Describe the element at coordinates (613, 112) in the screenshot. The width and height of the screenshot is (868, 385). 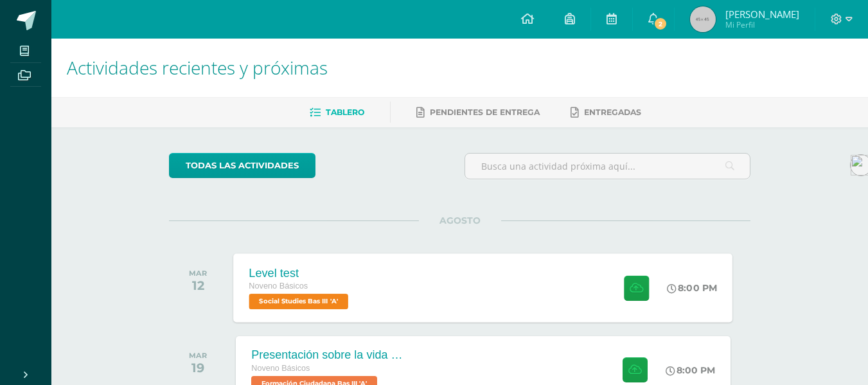
I see `span: Entregadas` at that location.